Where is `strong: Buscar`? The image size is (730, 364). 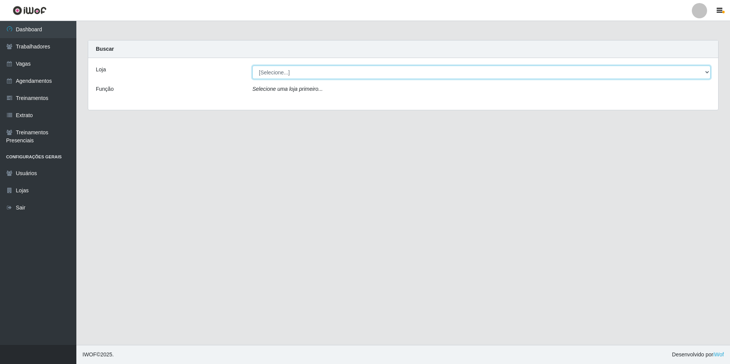
strong: Buscar is located at coordinates (105, 49).